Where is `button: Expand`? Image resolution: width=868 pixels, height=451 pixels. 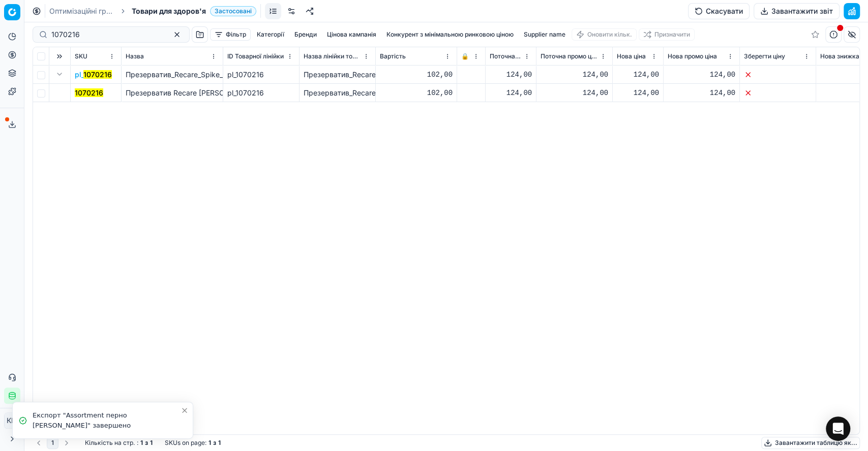
button: Expand is located at coordinates (60, 74).